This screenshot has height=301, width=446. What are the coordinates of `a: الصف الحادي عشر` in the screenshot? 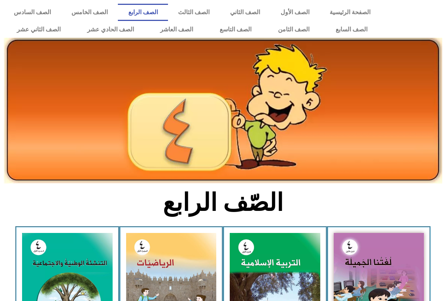 It's located at (111, 30).